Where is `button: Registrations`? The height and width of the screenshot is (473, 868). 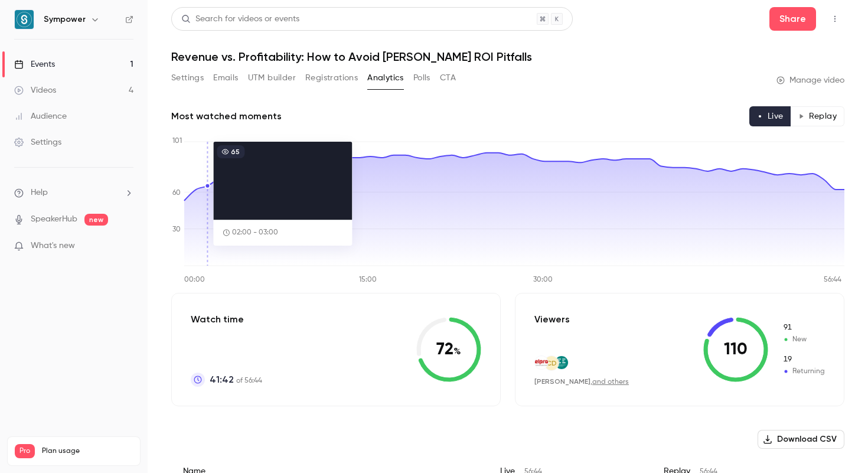
button: Registrations is located at coordinates (331, 78).